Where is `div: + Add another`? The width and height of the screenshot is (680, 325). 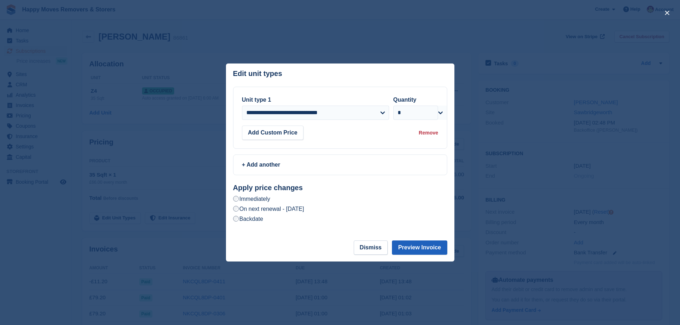
div: + Add another is located at coordinates (340, 165).